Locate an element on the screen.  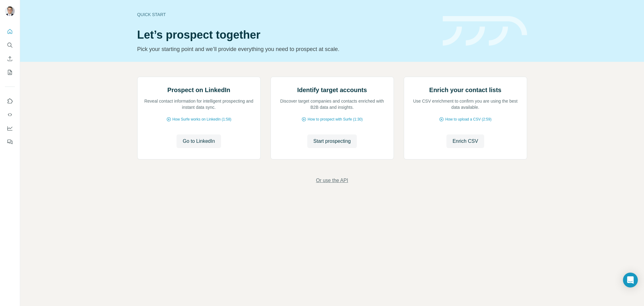
button: Quick start is located at coordinates (10, 32).